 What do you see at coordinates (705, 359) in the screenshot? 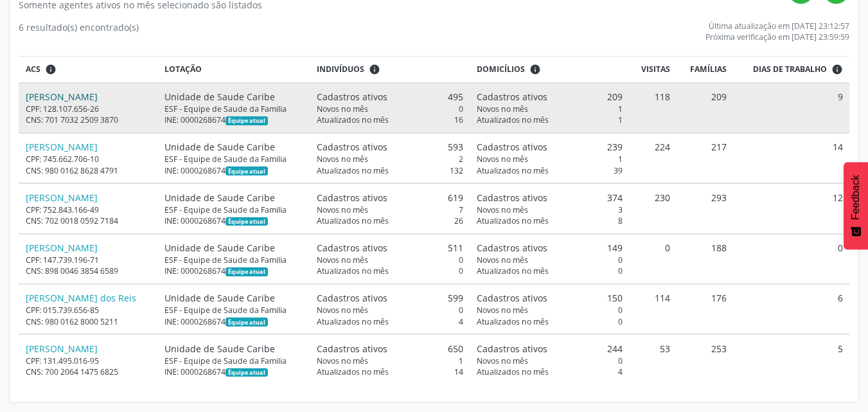
I see `td: 253` at bounding box center [705, 359].